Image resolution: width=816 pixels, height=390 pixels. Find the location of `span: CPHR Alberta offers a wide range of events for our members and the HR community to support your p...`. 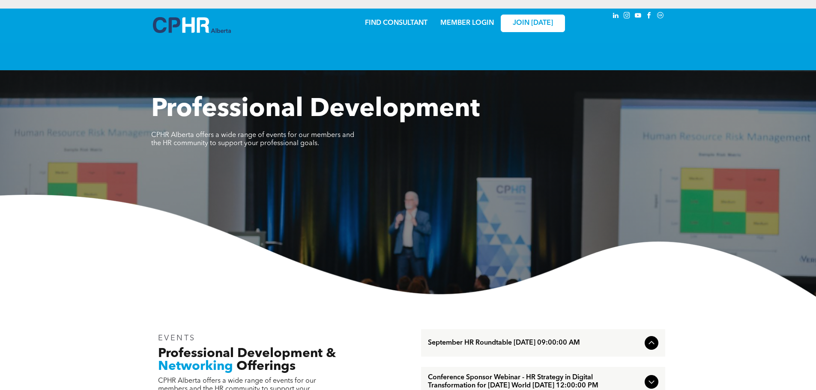

span: CPHR Alberta offers a wide range of events for our members and the HR community to support your p... is located at coordinates (253, 139).